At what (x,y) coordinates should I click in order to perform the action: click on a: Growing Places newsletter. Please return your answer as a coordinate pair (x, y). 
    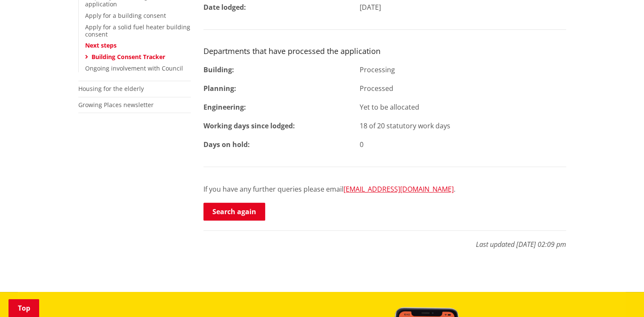
    Looking at the image, I should click on (116, 105).